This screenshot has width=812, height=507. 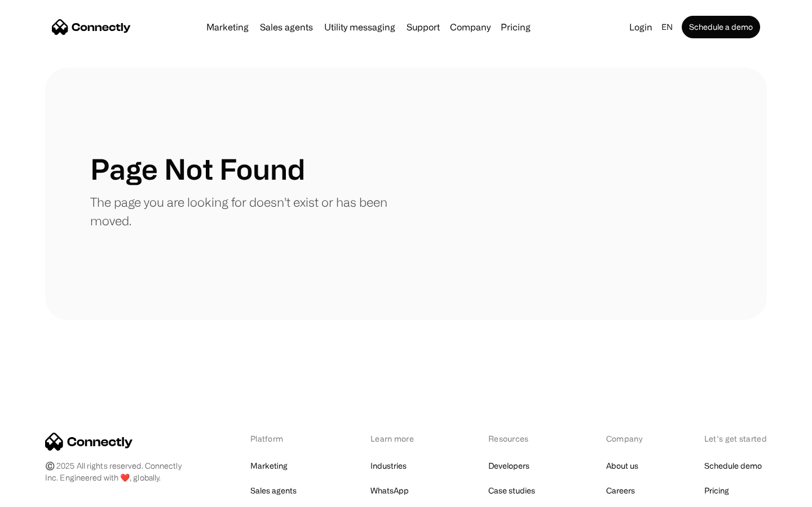 I want to click on div: Resources, so click(x=518, y=439).